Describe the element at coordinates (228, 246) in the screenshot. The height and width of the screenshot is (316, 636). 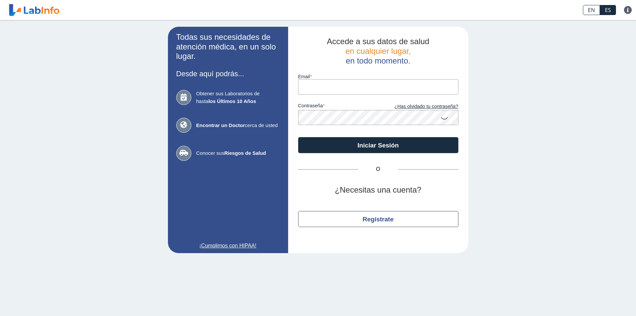
I see `a: ¡Cumplimos con HIPAA!` at that location.